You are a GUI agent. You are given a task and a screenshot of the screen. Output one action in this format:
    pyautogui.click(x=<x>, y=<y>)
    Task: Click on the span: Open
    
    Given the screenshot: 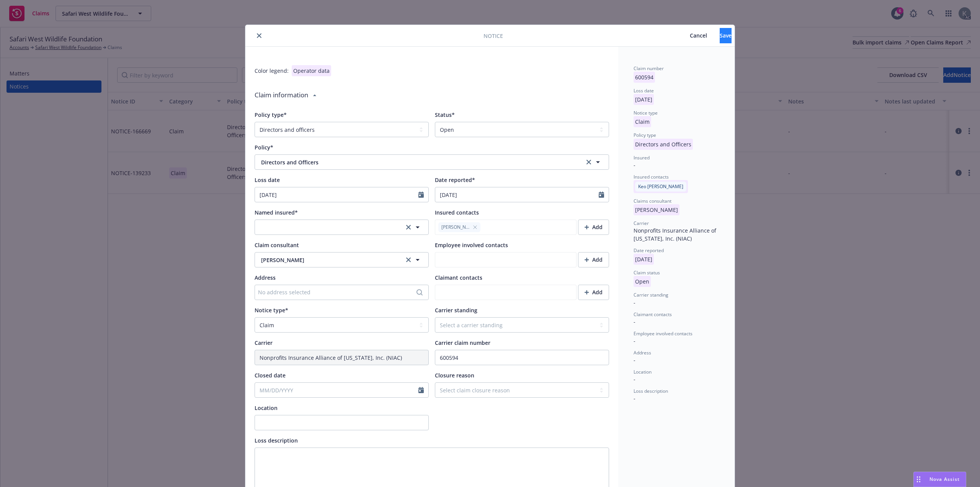 What is the action you would take?
    pyautogui.click(x=642, y=281)
    